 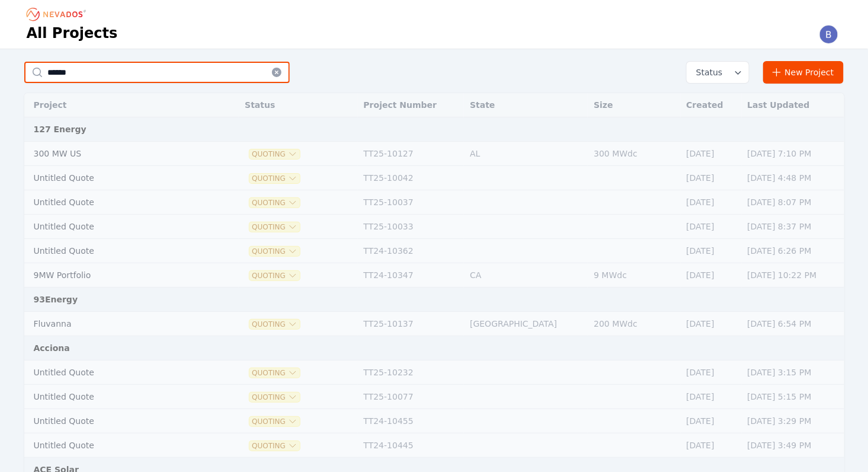 What do you see at coordinates (411, 202) in the screenshot?
I see `td: TT25-10037` at bounding box center [411, 202].